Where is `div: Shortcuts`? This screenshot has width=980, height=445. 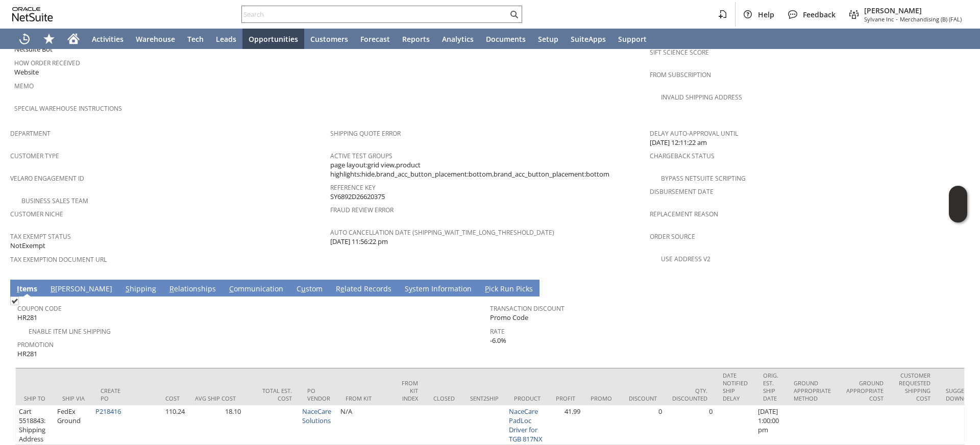 div: Shortcuts is located at coordinates (49, 39).